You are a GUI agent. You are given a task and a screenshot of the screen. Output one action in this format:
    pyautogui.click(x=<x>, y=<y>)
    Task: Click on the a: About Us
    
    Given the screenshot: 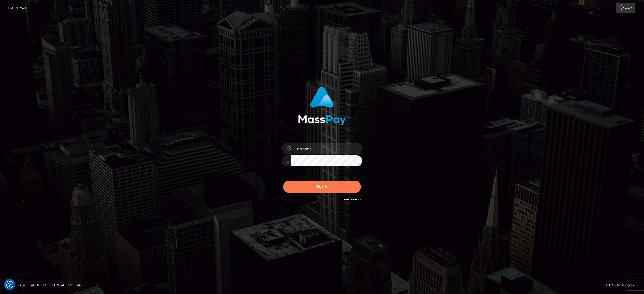 What is the action you would take?
    pyautogui.click(x=39, y=285)
    